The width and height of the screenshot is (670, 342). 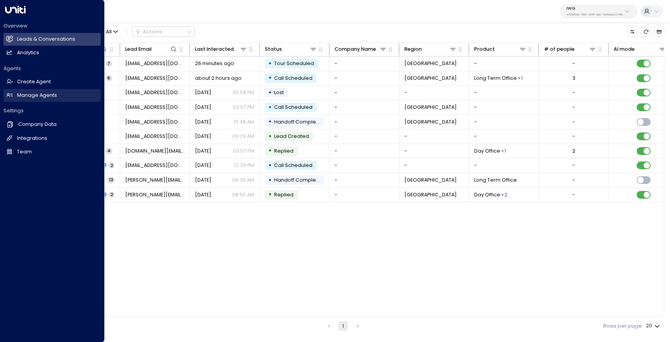 I want to click on button: Archived Leads, so click(x=659, y=31).